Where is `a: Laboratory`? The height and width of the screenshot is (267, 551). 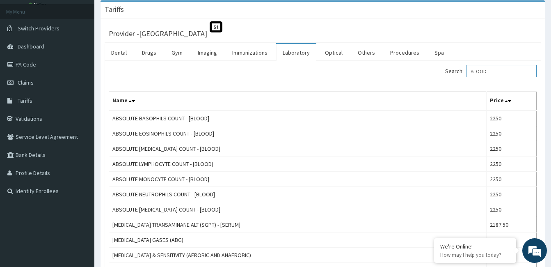
a: Laboratory is located at coordinates (296, 52).